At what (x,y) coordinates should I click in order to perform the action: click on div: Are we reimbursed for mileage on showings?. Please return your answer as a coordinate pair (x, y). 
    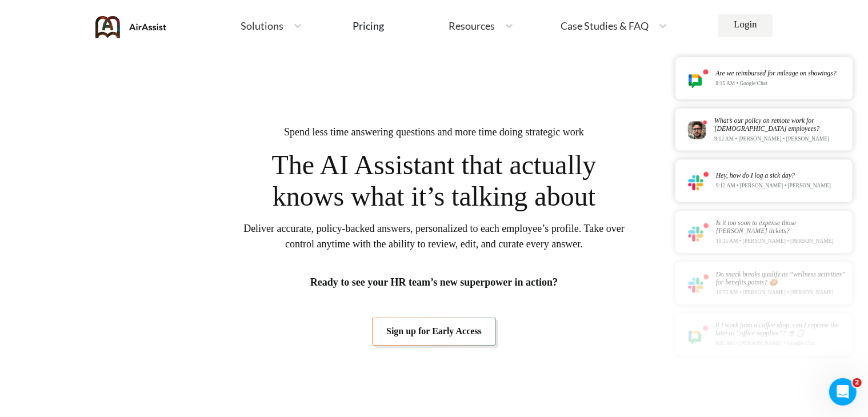
    Looking at the image, I should click on (776, 73).